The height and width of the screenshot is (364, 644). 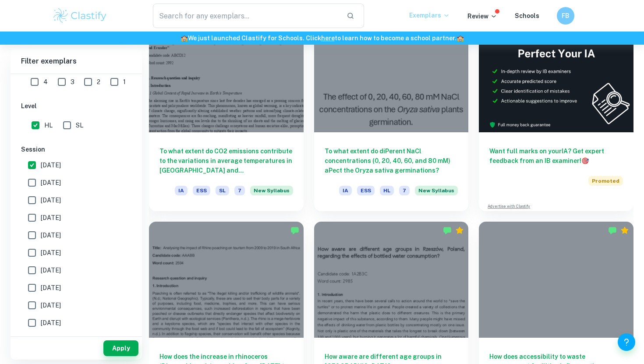 What do you see at coordinates (80, 16) in the screenshot?
I see `a: Clastify logo` at bounding box center [80, 16].